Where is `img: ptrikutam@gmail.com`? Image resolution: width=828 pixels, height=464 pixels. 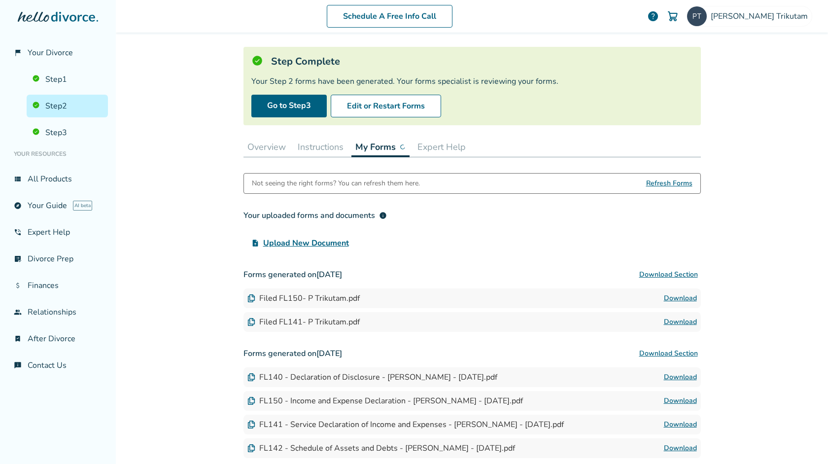 img: ptrikutam@gmail.com is located at coordinates (697, 16).